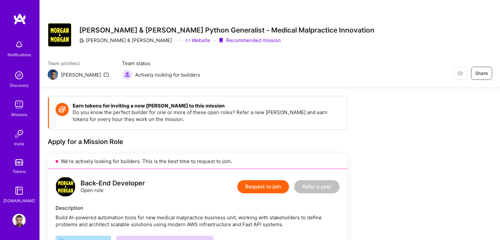 This screenshot has height=240, width=500. I want to click on img: Invite, so click(19, 134).